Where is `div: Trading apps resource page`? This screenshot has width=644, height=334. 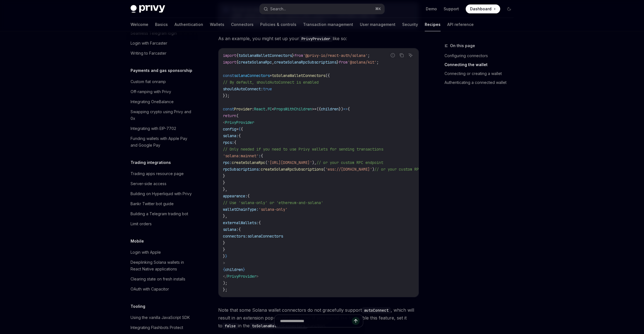 div: Trading apps resource page is located at coordinates (157, 173).